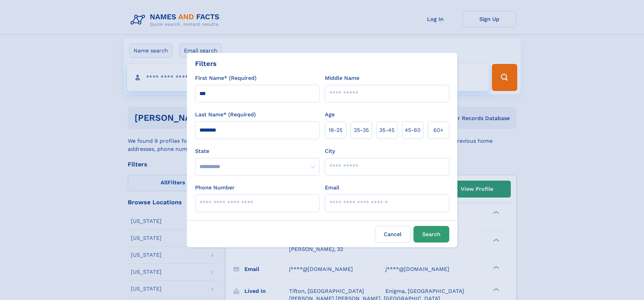 Image resolution: width=644 pixels, height=300 pixels. What do you see at coordinates (330, 151) in the screenshot?
I see `label: City` at bounding box center [330, 151].